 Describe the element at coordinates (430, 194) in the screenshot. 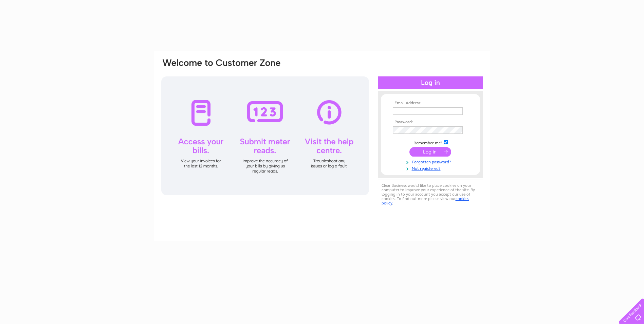

I see `div: Clear Business would like to place cookies on your computer to improve your experience of the sit...` at that location.